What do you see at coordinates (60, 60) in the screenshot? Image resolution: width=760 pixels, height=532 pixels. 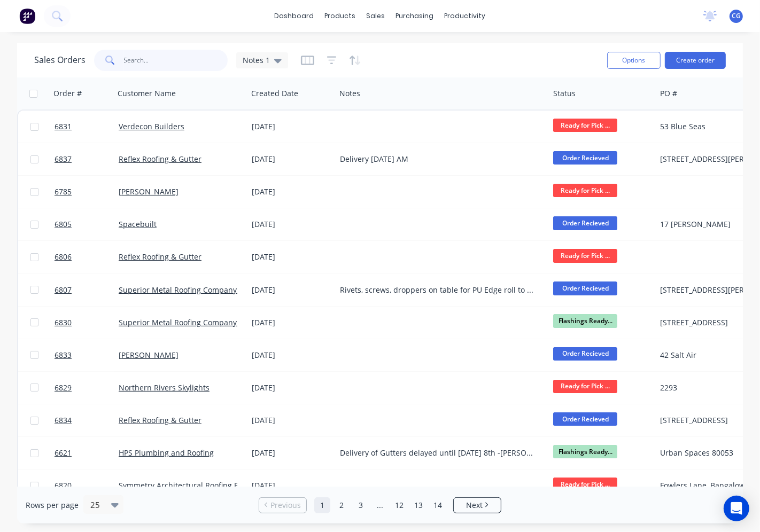 I see `h1: Sales Orders` at bounding box center [60, 60].